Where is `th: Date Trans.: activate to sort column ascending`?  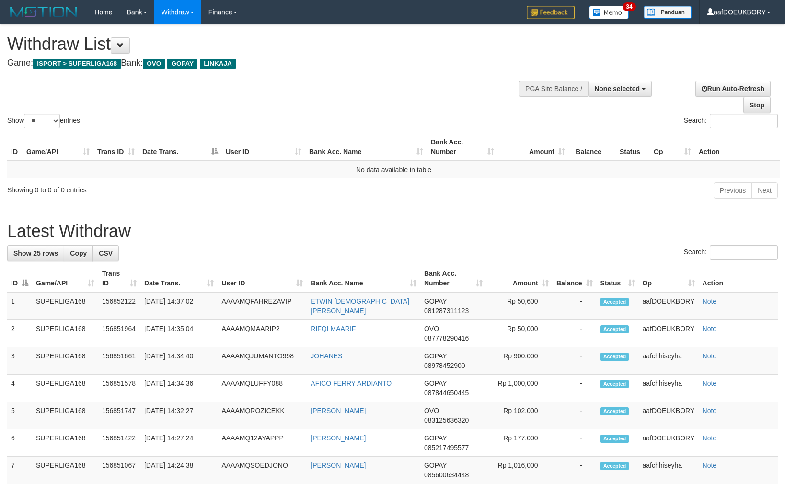
th: Date Trans.: activate to sort column ascending is located at coordinates (179, 278).